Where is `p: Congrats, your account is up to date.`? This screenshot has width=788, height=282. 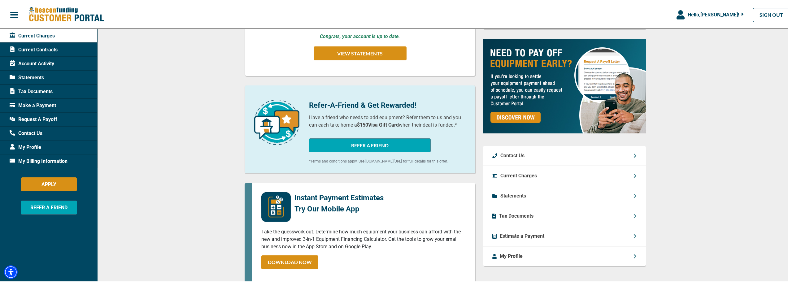
p: Congrats, your account is up to date. is located at coordinates (360, 36).